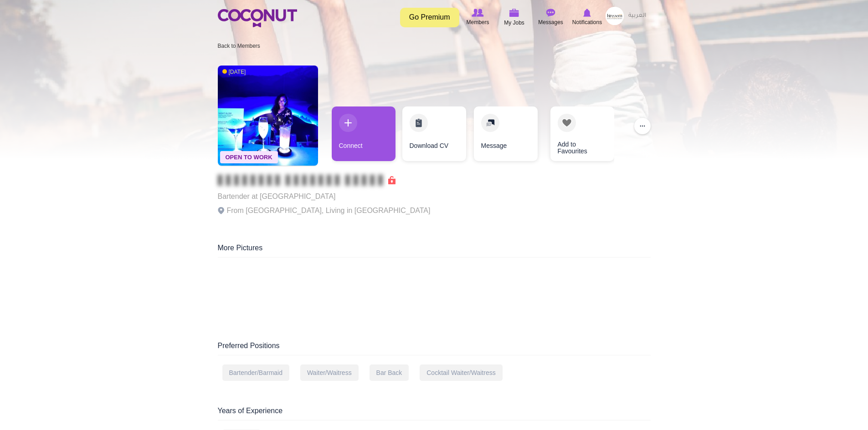 The width and height of the screenshot is (868, 430). What do you see at coordinates (478, 17) in the screenshot?
I see `a: Browse Members Members` at bounding box center [478, 17].